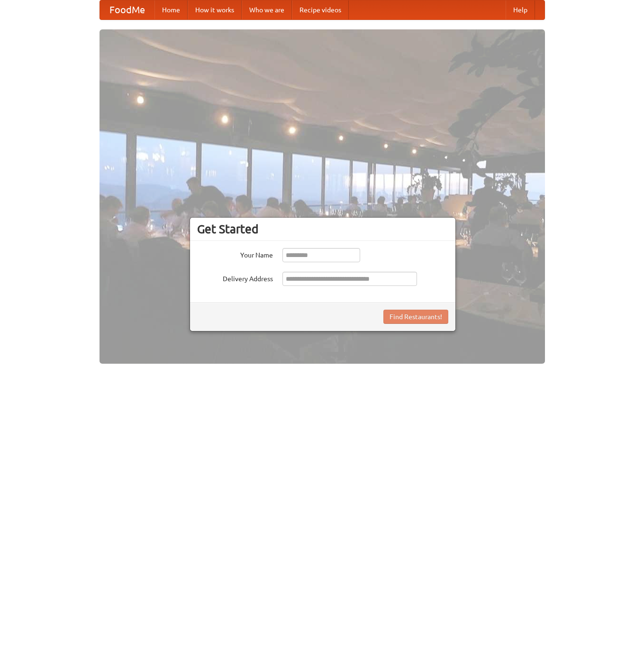 This screenshot has height=671, width=644. What do you see at coordinates (267, 10) in the screenshot?
I see `a: Who we are` at bounding box center [267, 10].